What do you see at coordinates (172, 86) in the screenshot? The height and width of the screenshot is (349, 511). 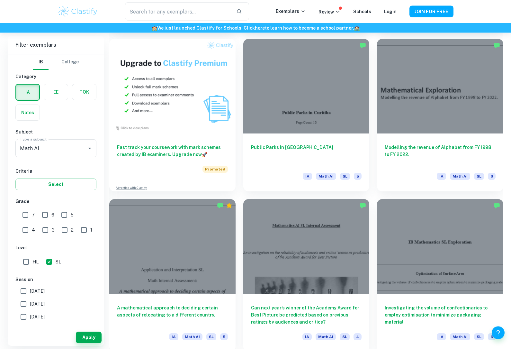 I see `img: Thumbnail` at bounding box center [172, 86].